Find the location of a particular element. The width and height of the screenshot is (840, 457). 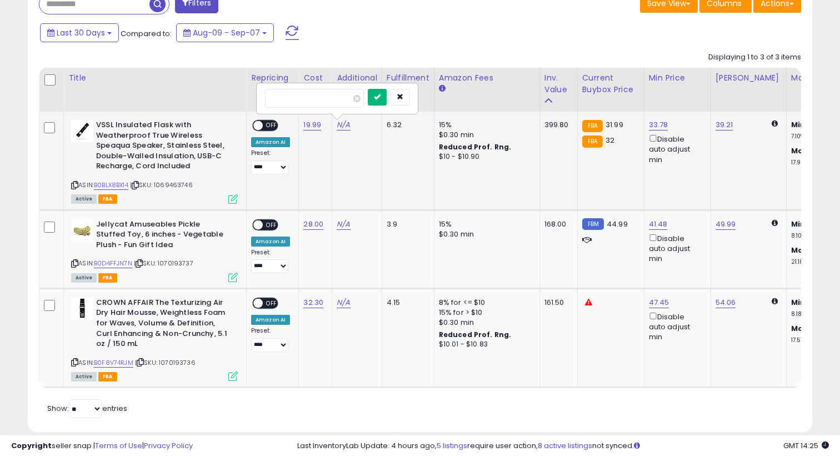

span: | SKU: 1070193737 is located at coordinates (163, 263).